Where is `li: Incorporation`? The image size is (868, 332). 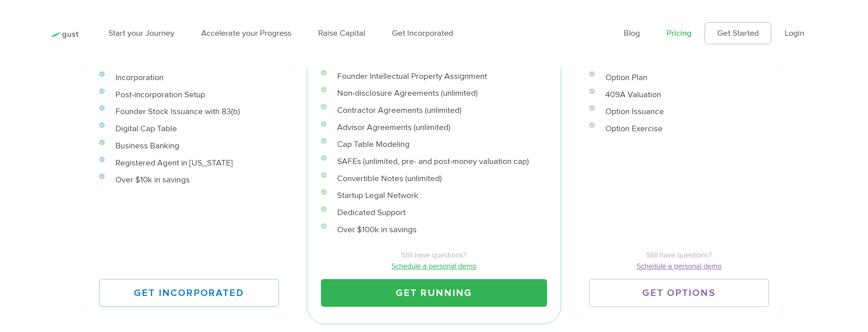 li: Incorporation is located at coordinates (189, 77).